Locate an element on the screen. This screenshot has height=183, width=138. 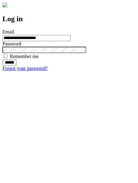
img: logo-4e3dc11c47720685a147b03b5a06dd966a58ff35d612b21f08c02c0306f2b779.png is located at coordinates (5, 5).